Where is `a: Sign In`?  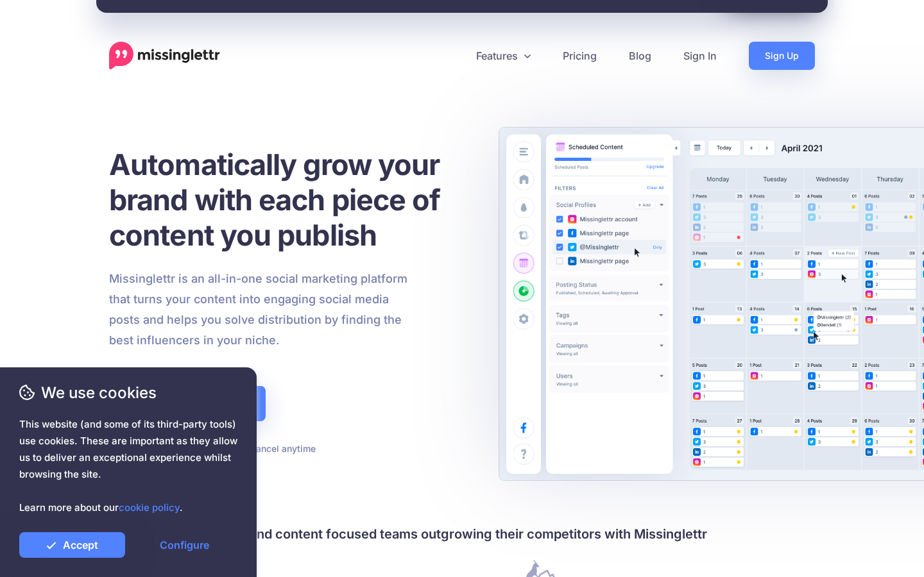
a: Sign In is located at coordinates (700, 56).